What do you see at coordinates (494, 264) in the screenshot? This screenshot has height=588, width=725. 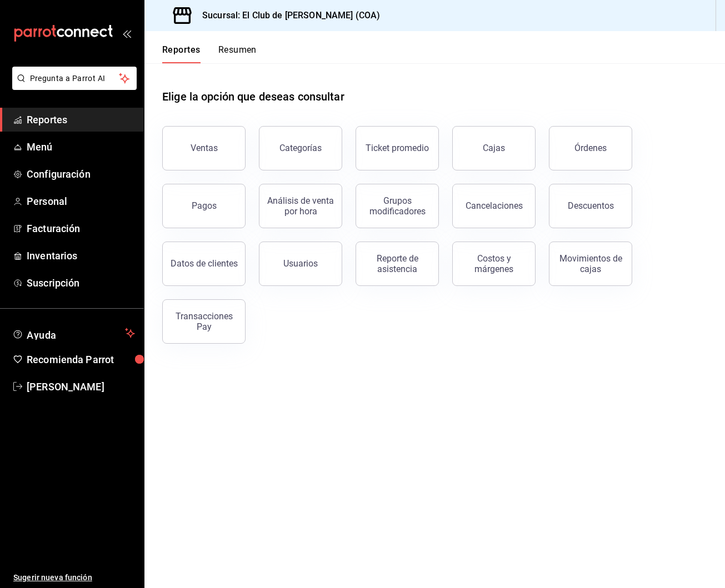 I see `div: Costos y márgenes` at bounding box center [494, 264].